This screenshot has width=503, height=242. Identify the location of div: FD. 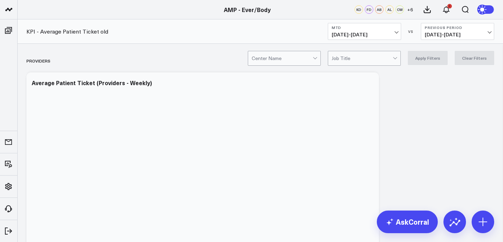
(369, 10).